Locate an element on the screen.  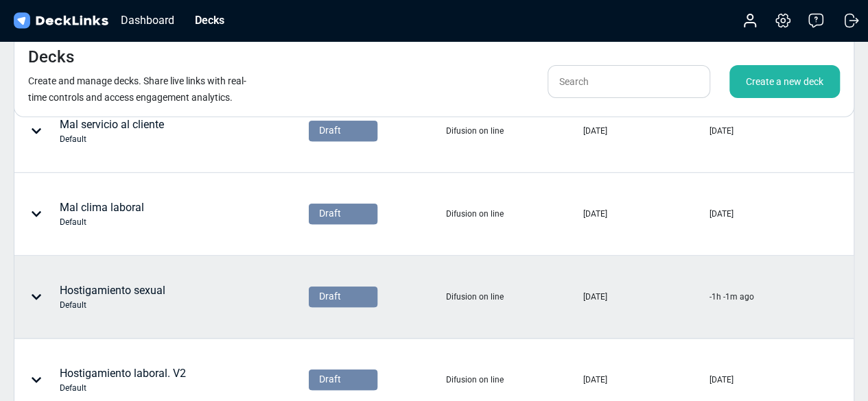
div: Dashboard is located at coordinates (147, 20).